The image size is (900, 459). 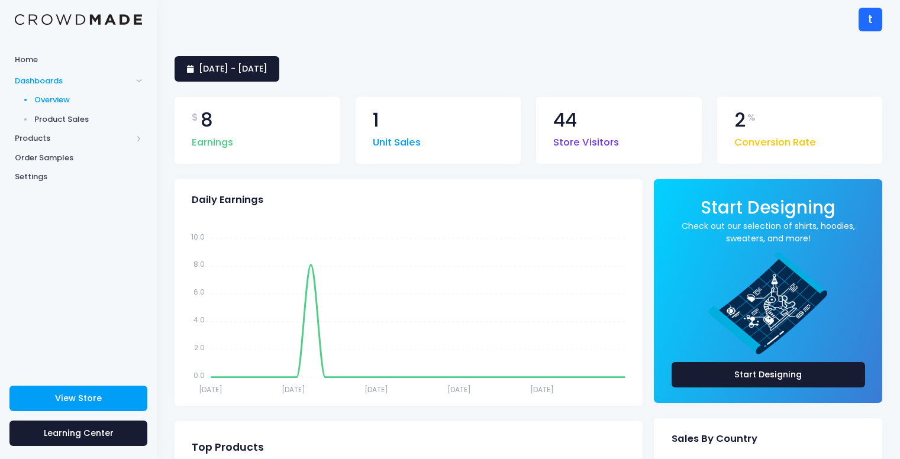 What do you see at coordinates (73, 81) in the screenshot?
I see `span: Dashboards` at bounding box center [73, 81].